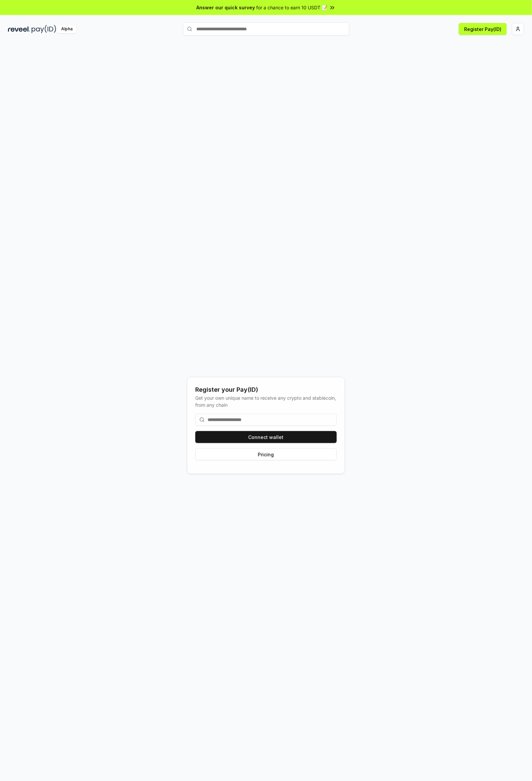 The width and height of the screenshot is (532, 781). What do you see at coordinates (266, 390) in the screenshot?
I see `div: Register your Pay(ID)` at bounding box center [266, 390].